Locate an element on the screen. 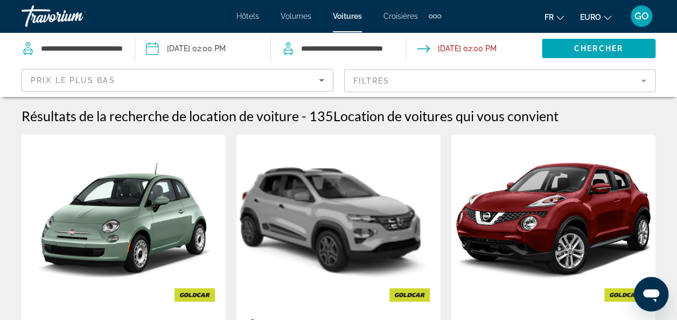  span: Croisières is located at coordinates (401, 16).